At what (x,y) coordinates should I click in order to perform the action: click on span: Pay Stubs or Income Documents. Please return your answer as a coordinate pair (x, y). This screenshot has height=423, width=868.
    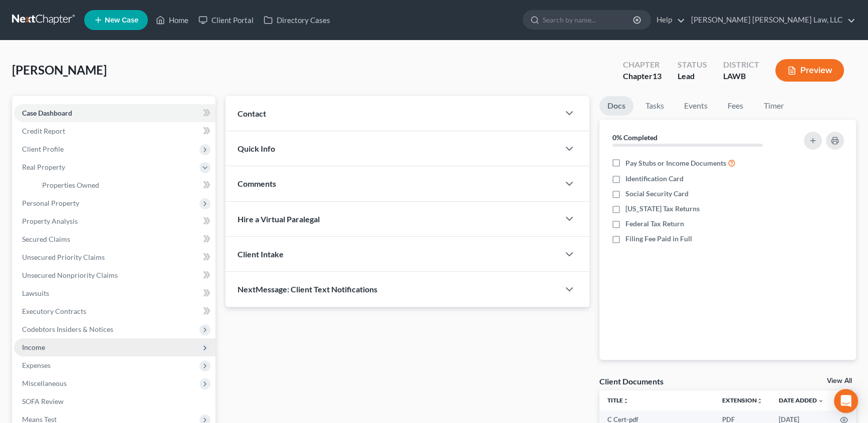
    Looking at the image, I should click on (676, 163).